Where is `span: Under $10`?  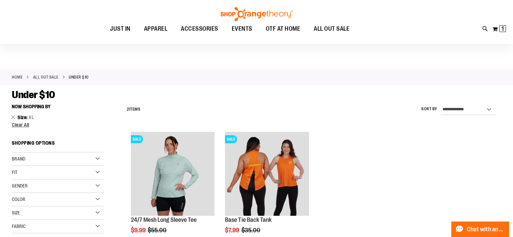
span: Under $10 is located at coordinates (33, 95).